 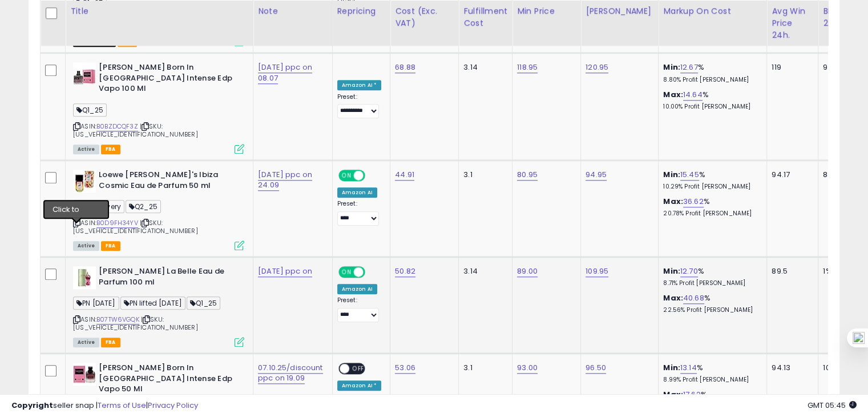 I want to click on a: 13.14, so click(x=688, y=368).